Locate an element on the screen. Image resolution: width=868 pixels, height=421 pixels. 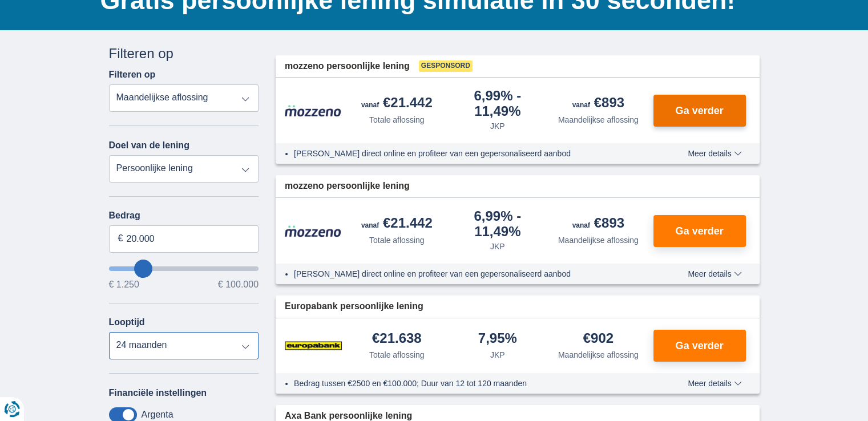
label: Argenta is located at coordinates (158, 415).